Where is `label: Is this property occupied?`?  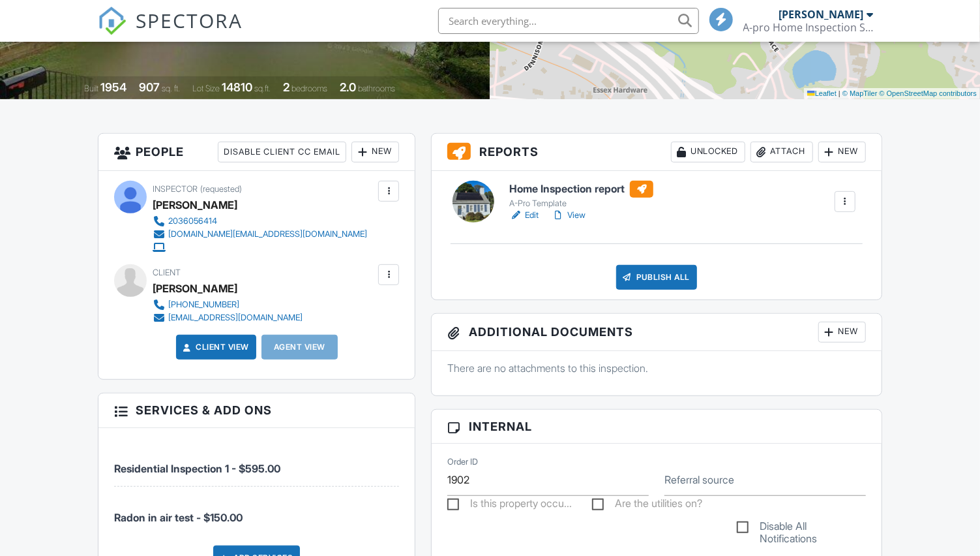
label: Is this property occupied? is located at coordinates (510, 505).